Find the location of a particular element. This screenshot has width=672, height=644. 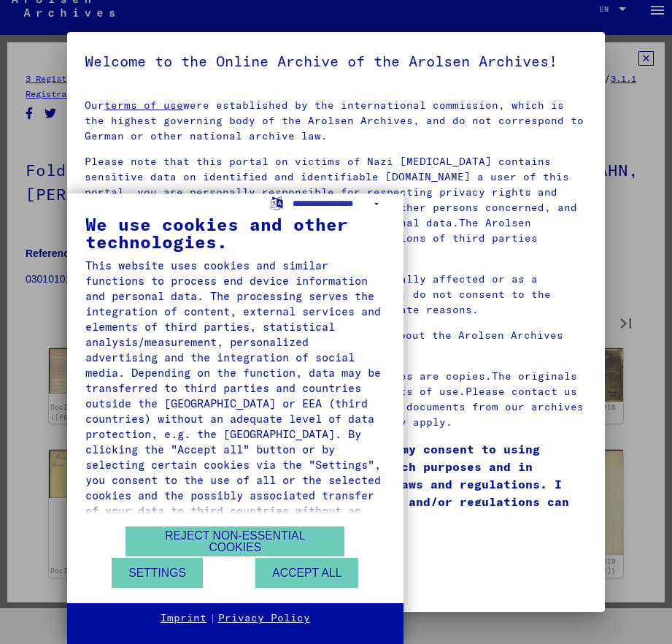

div: We use cookies and other technologies. is located at coordinates (235, 233).